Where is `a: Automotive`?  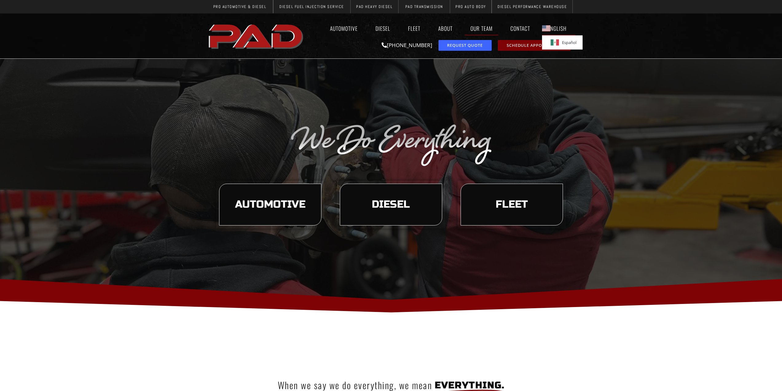 a: Automotive is located at coordinates (344, 28).